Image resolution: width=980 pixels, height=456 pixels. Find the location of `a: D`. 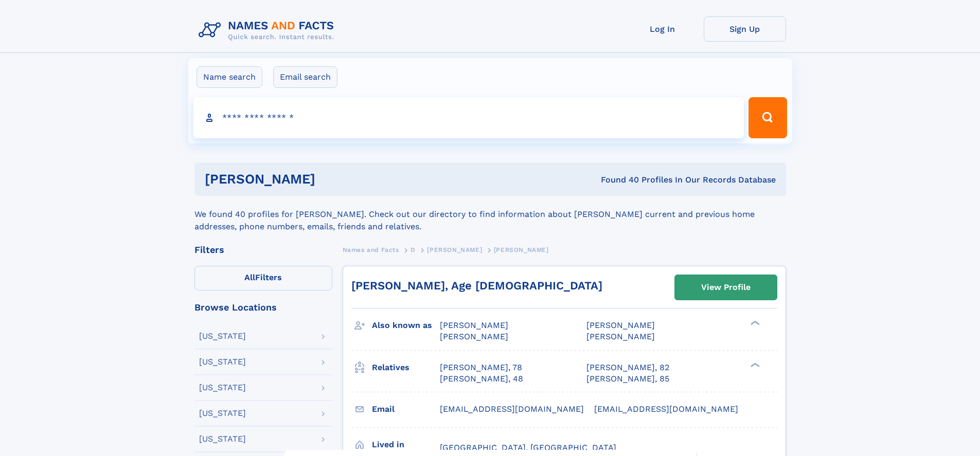

a: D is located at coordinates (414, 249).